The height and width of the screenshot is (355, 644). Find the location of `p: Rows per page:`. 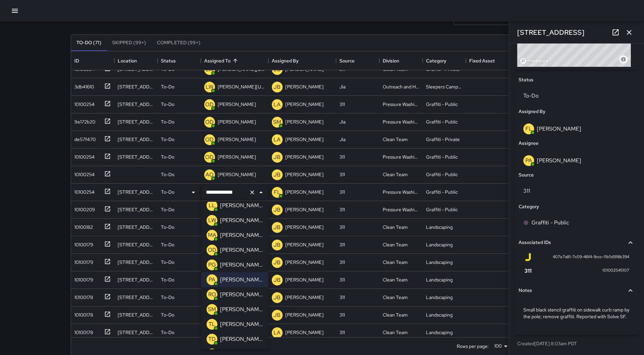

p: Rows per page: is located at coordinates (472, 346).